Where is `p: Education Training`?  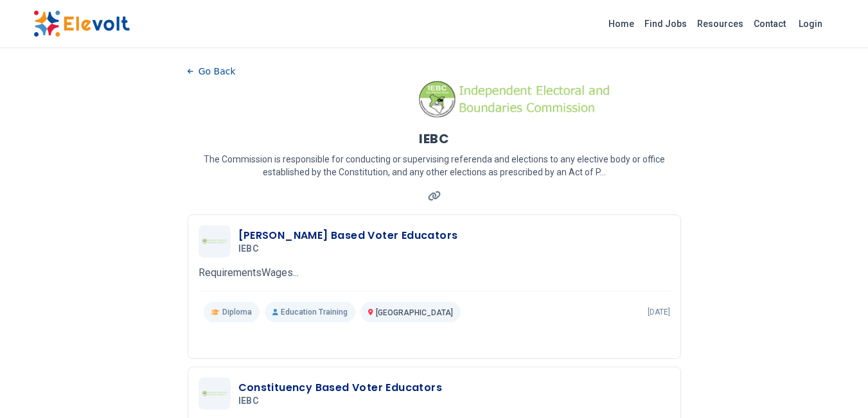 p: Education Training is located at coordinates (309, 312).